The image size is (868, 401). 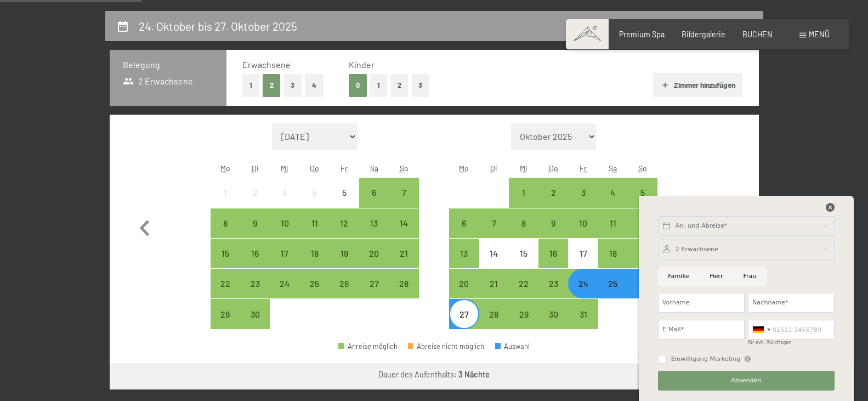 What do you see at coordinates (524, 323) in the screenshot?
I see `div: 29` at bounding box center [524, 323].